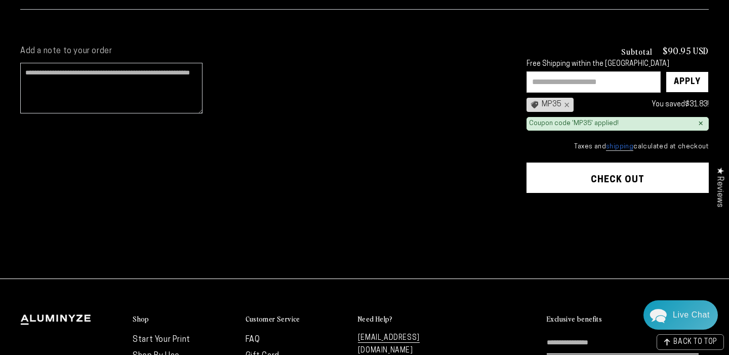  What do you see at coordinates (141, 319) in the screenshot?
I see `h2: Shop` at bounding box center [141, 319].